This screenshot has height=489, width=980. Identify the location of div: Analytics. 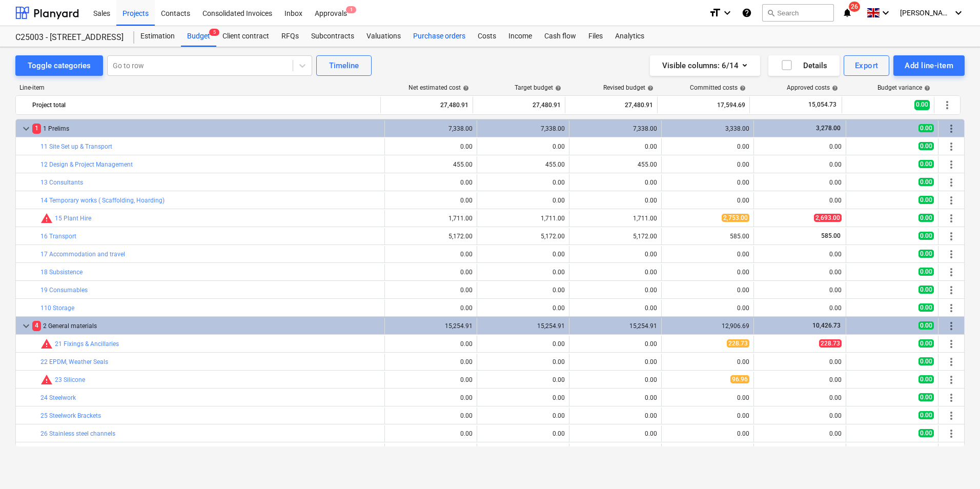
(629, 37).